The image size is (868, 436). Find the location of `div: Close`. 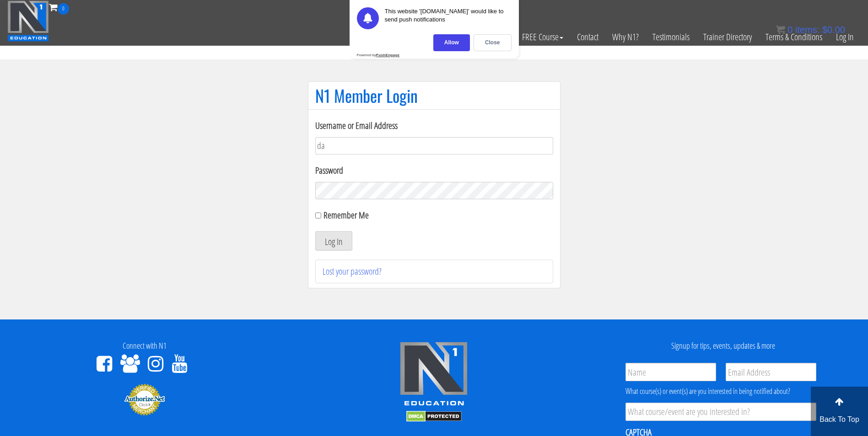

div: Close is located at coordinates (492, 43).